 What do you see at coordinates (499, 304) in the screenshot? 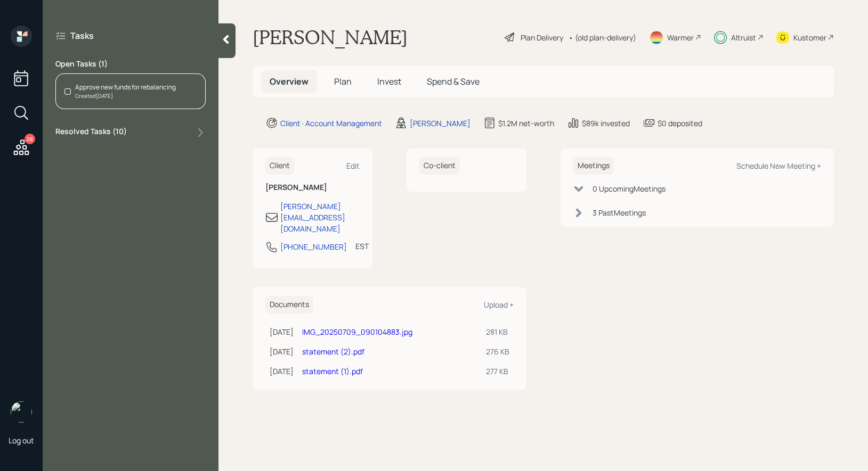
I see `div: Upload +` at bounding box center [499, 304].